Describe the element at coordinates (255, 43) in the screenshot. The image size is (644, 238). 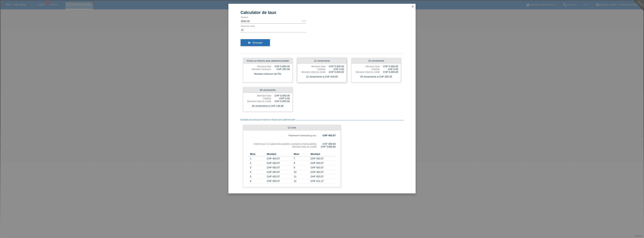
I see `button: send Envoyer` at that location.